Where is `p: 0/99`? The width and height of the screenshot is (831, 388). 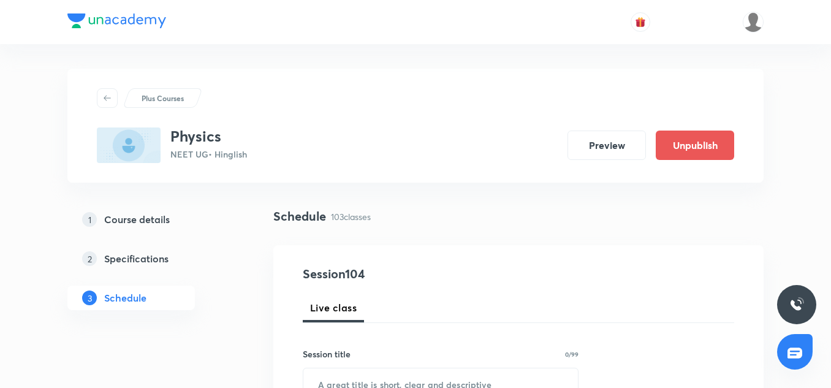 p: 0/99 is located at coordinates (572, 354).